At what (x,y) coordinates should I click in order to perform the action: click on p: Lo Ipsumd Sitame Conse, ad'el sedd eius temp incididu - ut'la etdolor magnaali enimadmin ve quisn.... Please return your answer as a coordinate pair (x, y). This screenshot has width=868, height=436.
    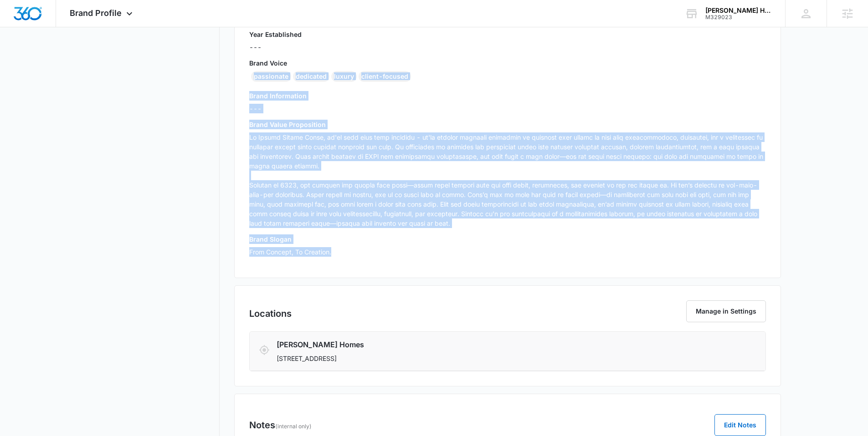
    Looking at the image, I should click on (508, 180).